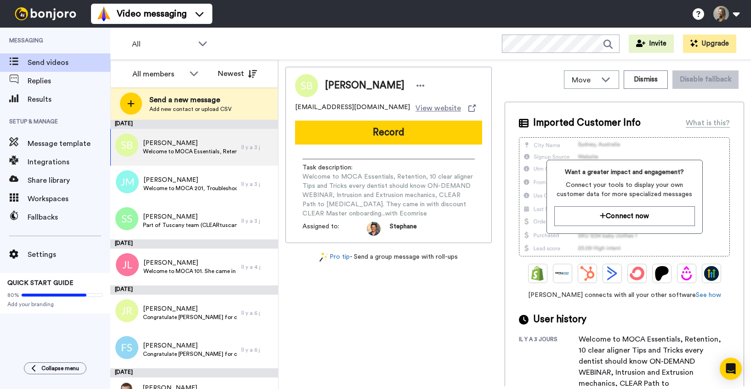 The height and width of the screenshot is (389, 751). I want to click on img: jl.png, so click(127, 264).